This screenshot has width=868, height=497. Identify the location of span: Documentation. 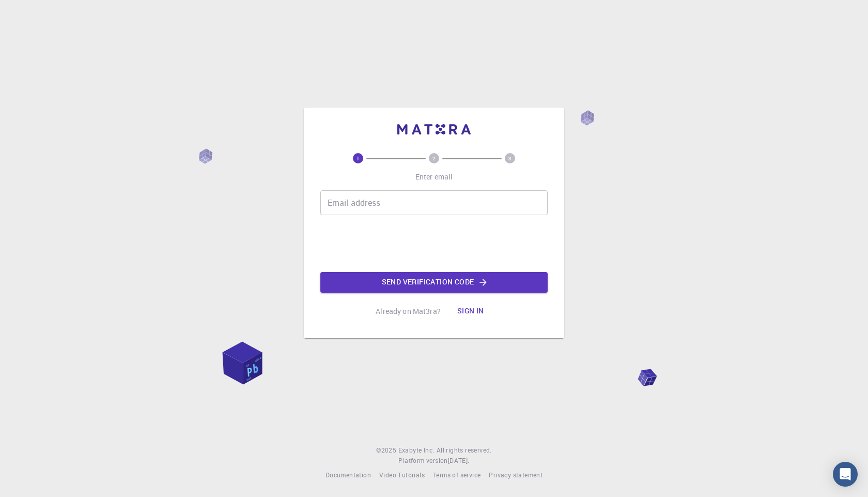
(348, 475).